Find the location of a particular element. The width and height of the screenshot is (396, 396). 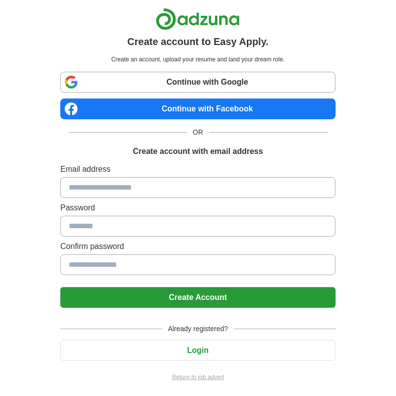

a: Return to job advert is located at coordinates (198, 377).